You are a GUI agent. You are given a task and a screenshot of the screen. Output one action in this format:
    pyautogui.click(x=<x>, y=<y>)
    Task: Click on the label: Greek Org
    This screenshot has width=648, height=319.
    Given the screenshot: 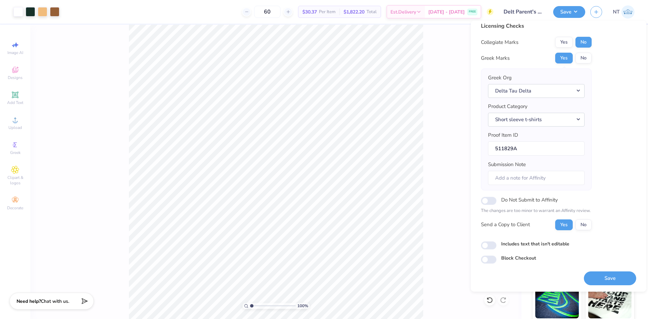 What is the action you would take?
    pyautogui.click(x=500, y=78)
    